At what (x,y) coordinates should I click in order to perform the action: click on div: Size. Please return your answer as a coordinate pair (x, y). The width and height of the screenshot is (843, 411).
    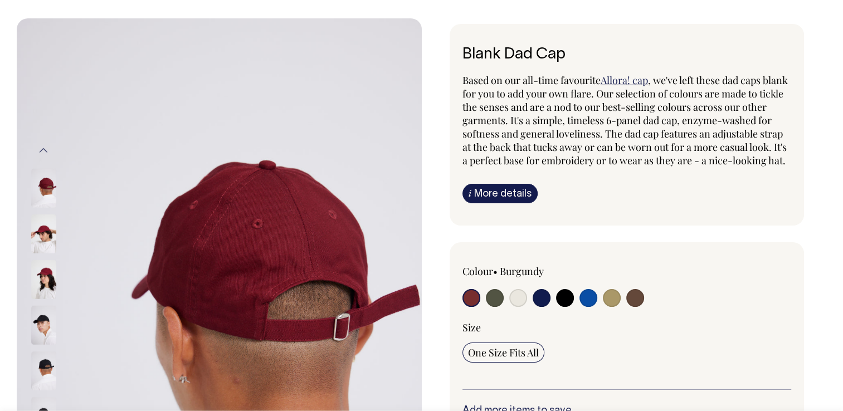
    Looking at the image, I should click on (627, 327).